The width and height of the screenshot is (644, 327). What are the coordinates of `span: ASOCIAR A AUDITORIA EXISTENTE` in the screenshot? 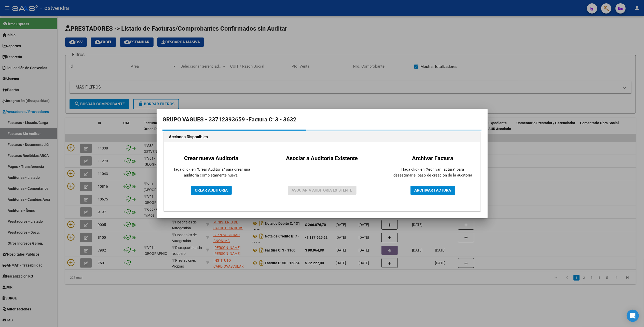 It's located at (322, 190).